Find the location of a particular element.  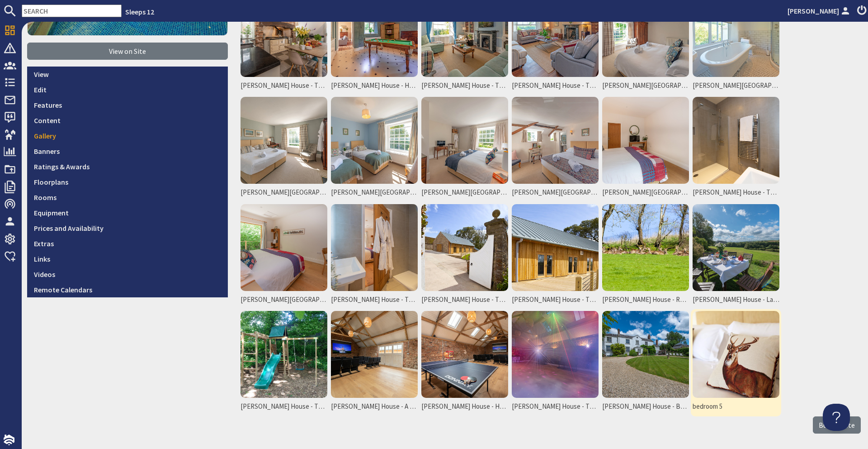

img: Berry House - The ensuite shower room for Bedroom 7 is located at coordinates (736, 140).